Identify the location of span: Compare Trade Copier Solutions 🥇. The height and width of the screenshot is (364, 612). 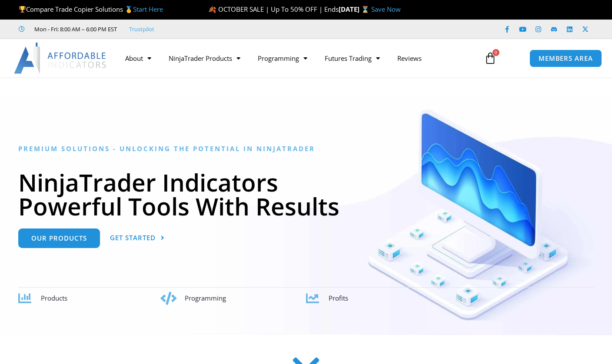
(91, 9).